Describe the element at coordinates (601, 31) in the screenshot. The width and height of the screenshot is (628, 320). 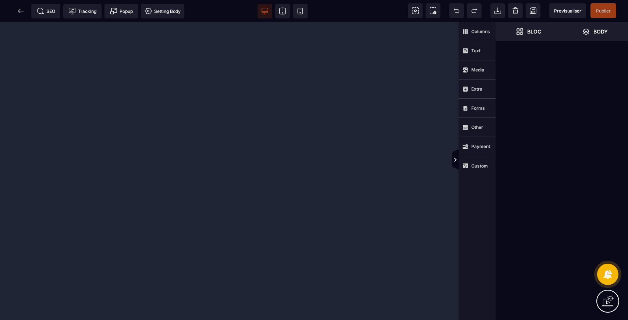
I see `strong: Body` at that location.